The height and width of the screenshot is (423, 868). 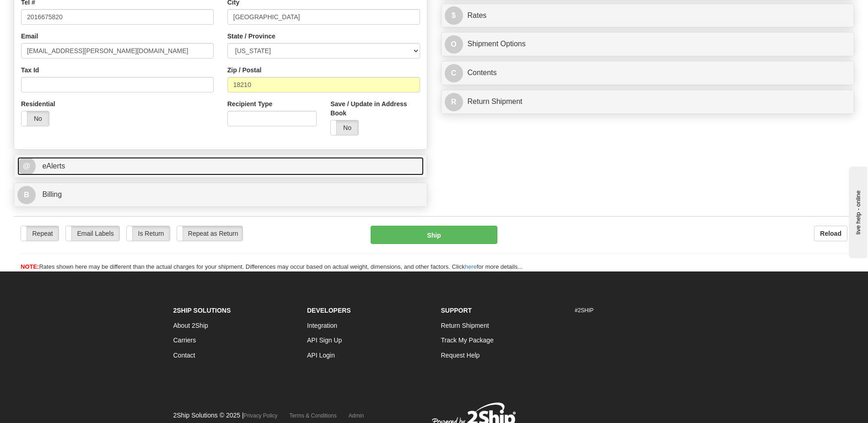 I want to click on a: OShipment Options, so click(x=648, y=44).